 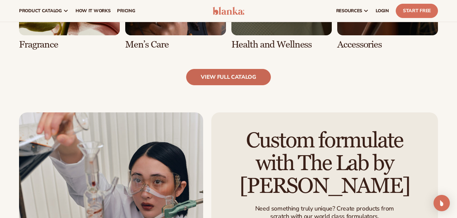 I want to click on span: How It Works, so click(x=93, y=11).